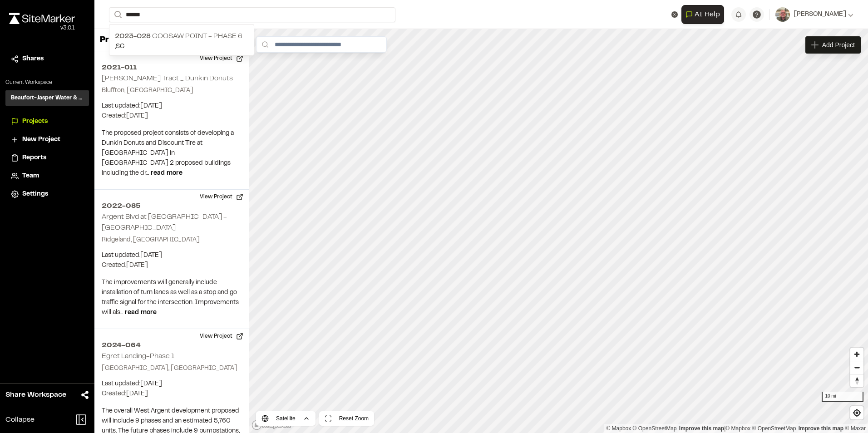  What do you see at coordinates (182, 41) in the screenshot?
I see `a: 2023-028 Coosaw Point - Phase 6,SC` at bounding box center [182, 41].